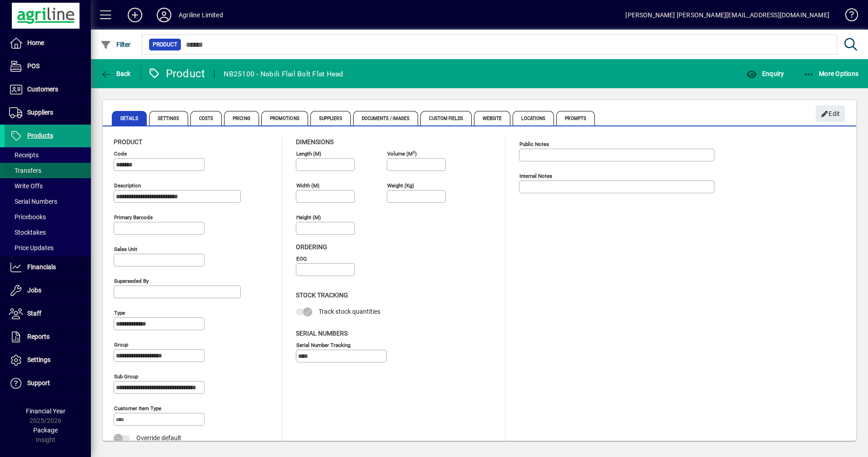 Image resolution: width=868 pixels, height=457 pixels. What do you see at coordinates (47, 202) in the screenshot?
I see `a: Serial Numbers` at bounding box center [47, 202].